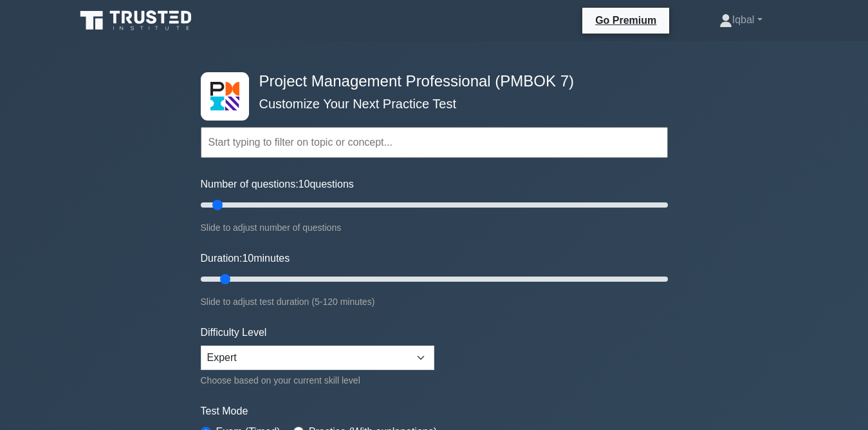 This screenshot has height=430, width=868. I want to click on div: Slide to adjust number of questions, so click(435, 227).